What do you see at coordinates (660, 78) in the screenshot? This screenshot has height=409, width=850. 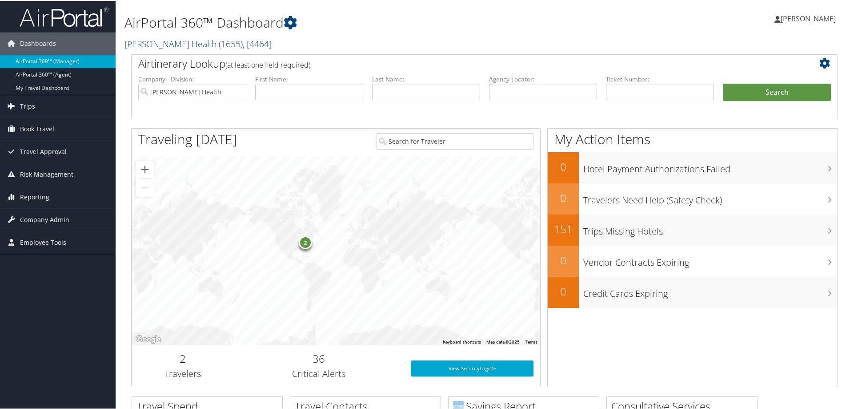 I see `label: Ticket Number:` at bounding box center [660, 78].